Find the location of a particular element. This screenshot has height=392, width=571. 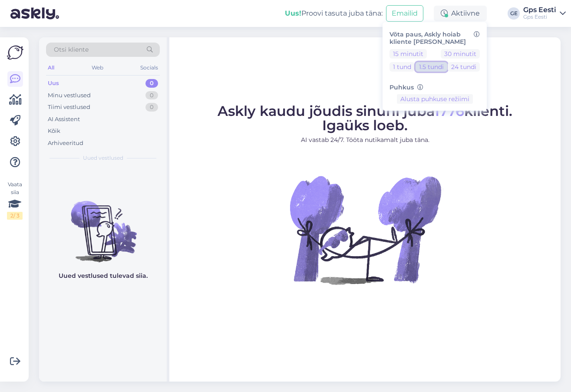

img: Askly Logo is located at coordinates (15, 53).